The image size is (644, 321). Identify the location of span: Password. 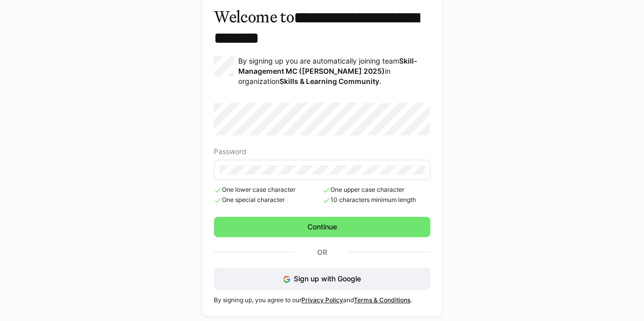
(230, 151).